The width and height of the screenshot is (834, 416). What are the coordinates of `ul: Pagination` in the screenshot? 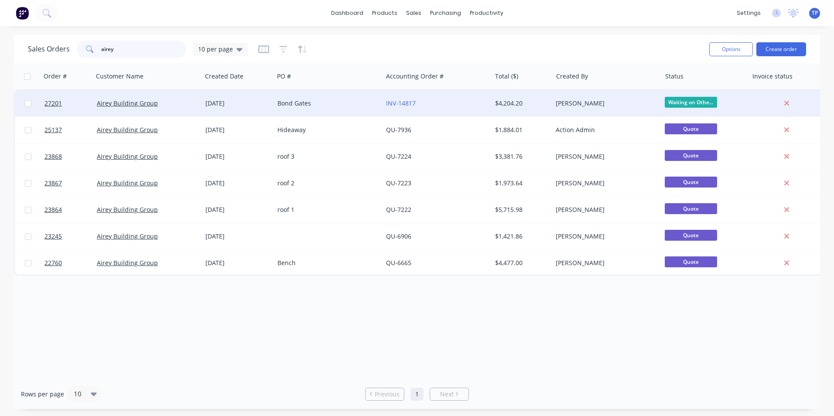 It's located at (417, 394).